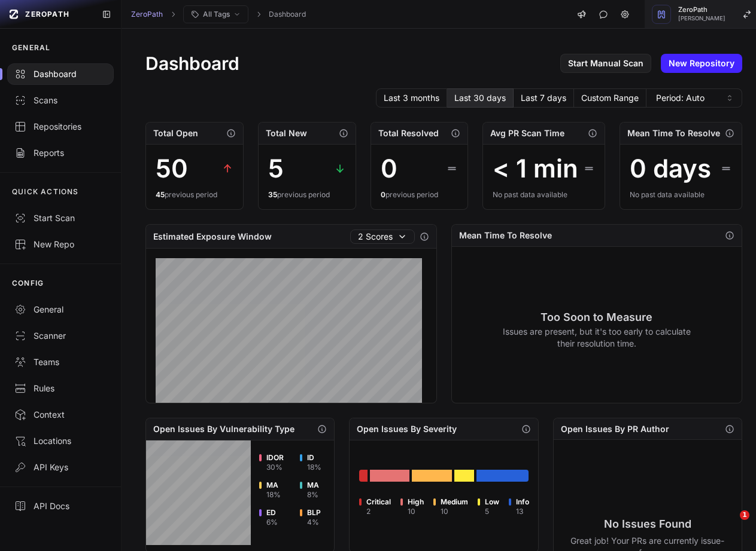 The height and width of the screenshot is (551, 756). What do you see at coordinates (45, 192) in the screenshot?
I see `p: QUICK ACTIONS` at bounding box center [45, 192].